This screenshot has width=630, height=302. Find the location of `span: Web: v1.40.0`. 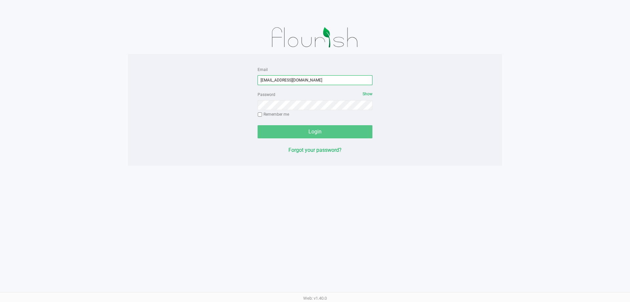

span: Web: v1.40.0 is located at coordinates (315, 298).